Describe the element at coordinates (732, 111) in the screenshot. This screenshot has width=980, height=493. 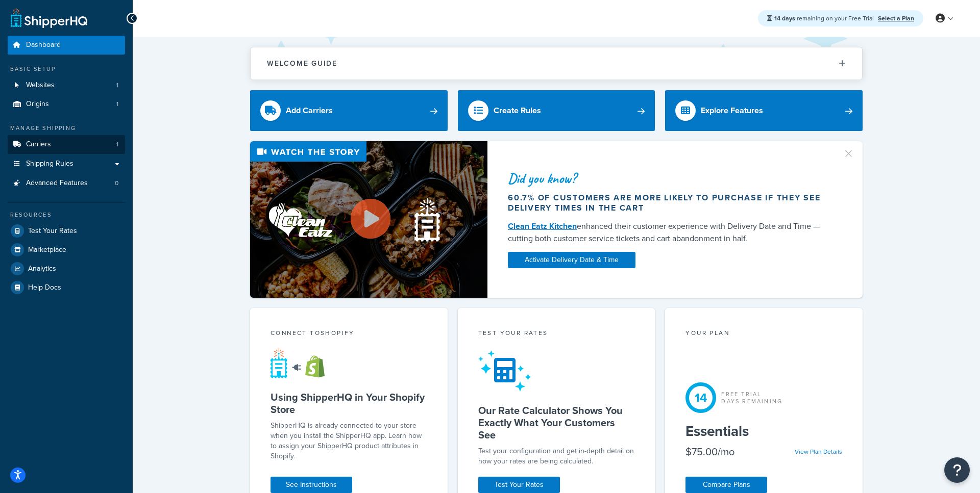
I see `div: Explore Features` at that location.